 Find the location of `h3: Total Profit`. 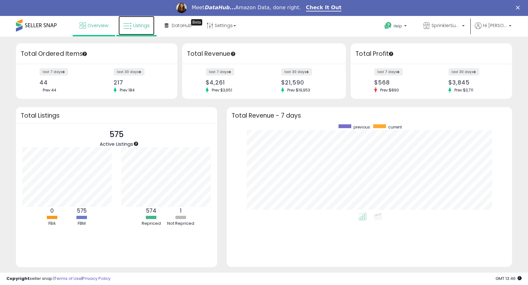

h3: Total Profit is located at coordinates (431, 54).